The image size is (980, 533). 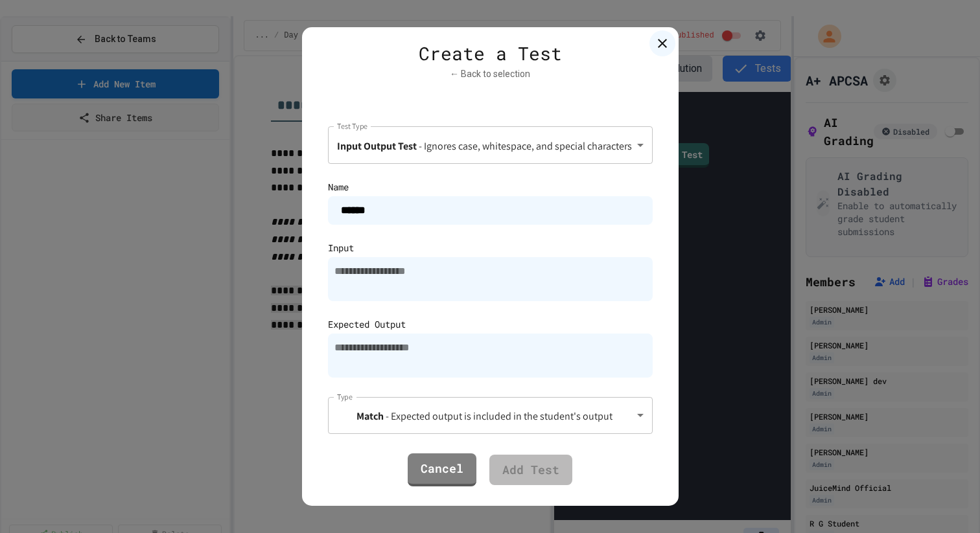 I want to click on b: Input Output Test, so click(x=377, y=145).